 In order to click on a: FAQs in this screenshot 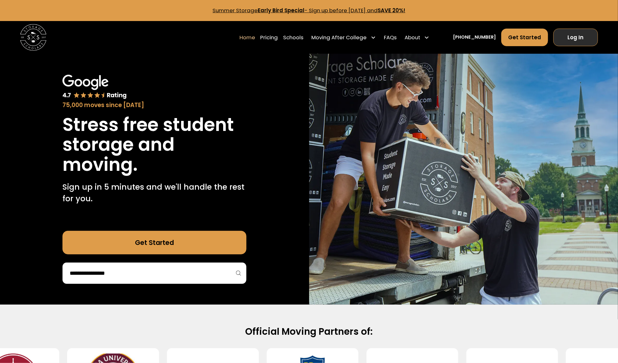, I will do `click(390, 37)`.